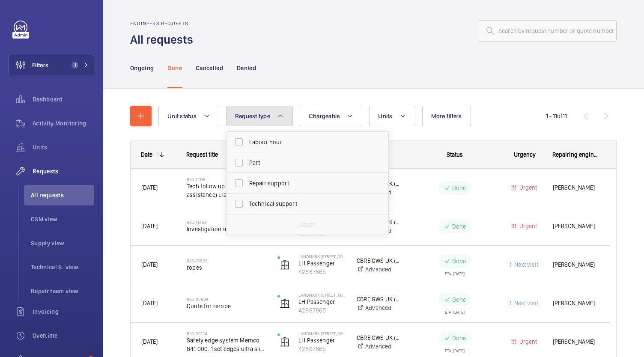  I want to click on button: More filters, so click(447, 116).